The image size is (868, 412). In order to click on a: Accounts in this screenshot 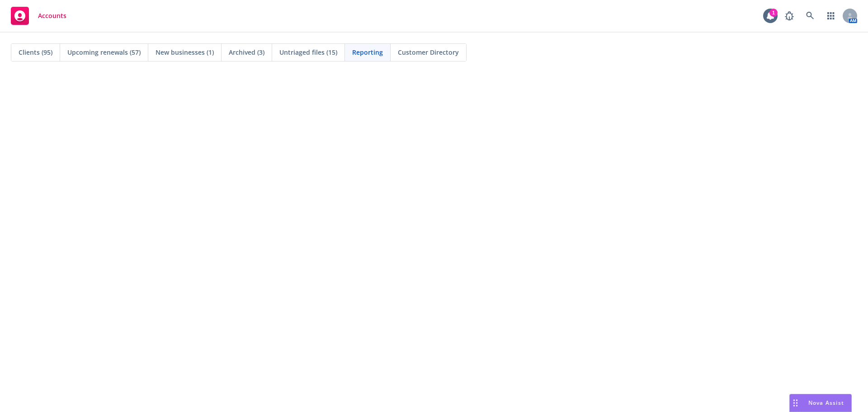, I will do `click(39, 16)`.